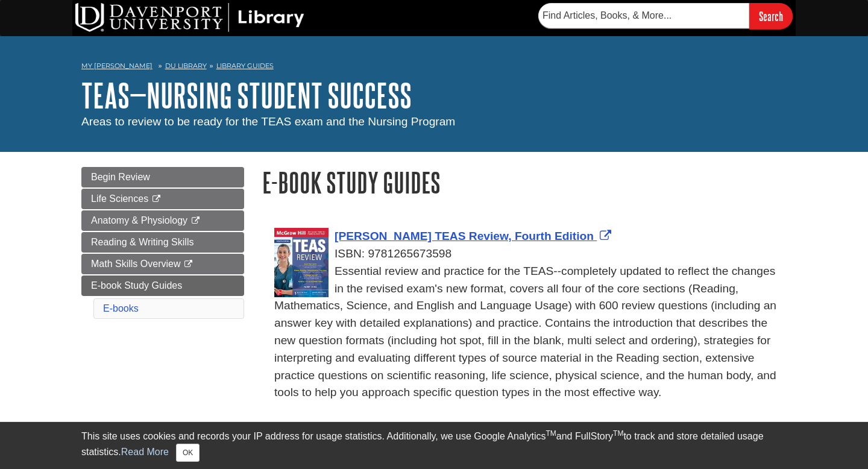 The width and height of the screenshot is (868, 469). Describe the element at coordinates (666, 16) in the screenshot. I see `form: Searches DU Library's articles, books, and more` at that location.